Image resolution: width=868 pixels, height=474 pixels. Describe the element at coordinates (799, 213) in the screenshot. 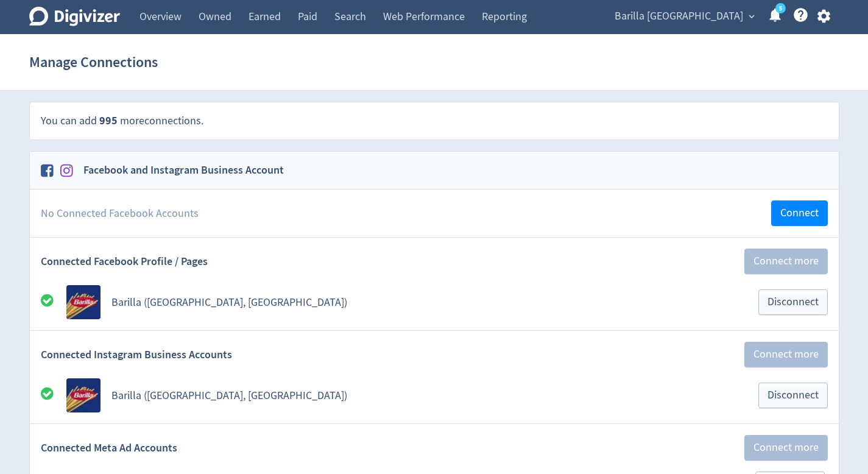

I see `a: Connect` at that location.